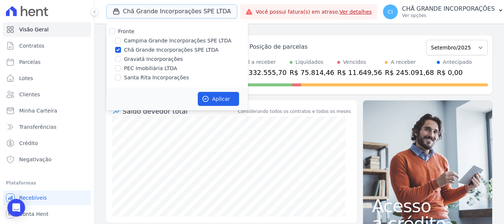 The height and width of the screenshot is (224, 504). What do you see at coordinates (354, 62) in the screenshot?
I see `div: Vencidos` at bounding box center [354, 62].